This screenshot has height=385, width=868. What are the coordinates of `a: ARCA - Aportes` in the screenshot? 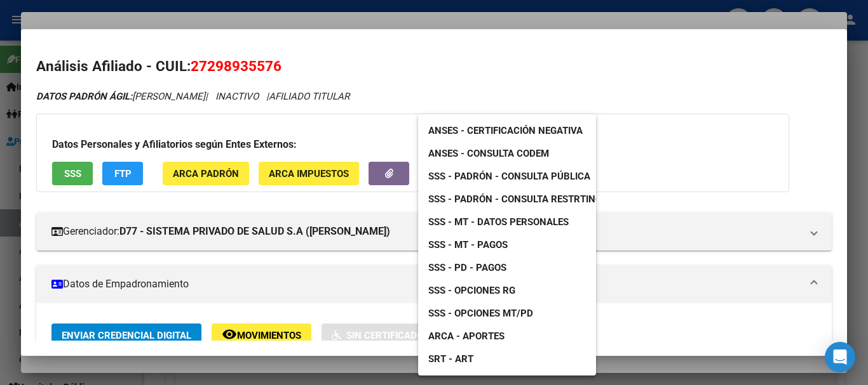 It's located at (466, 336).